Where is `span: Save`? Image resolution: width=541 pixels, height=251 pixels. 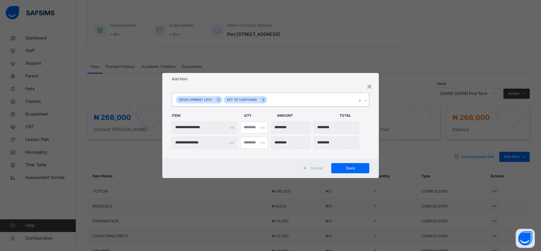
span: Save is located at coordinates (350, 168).